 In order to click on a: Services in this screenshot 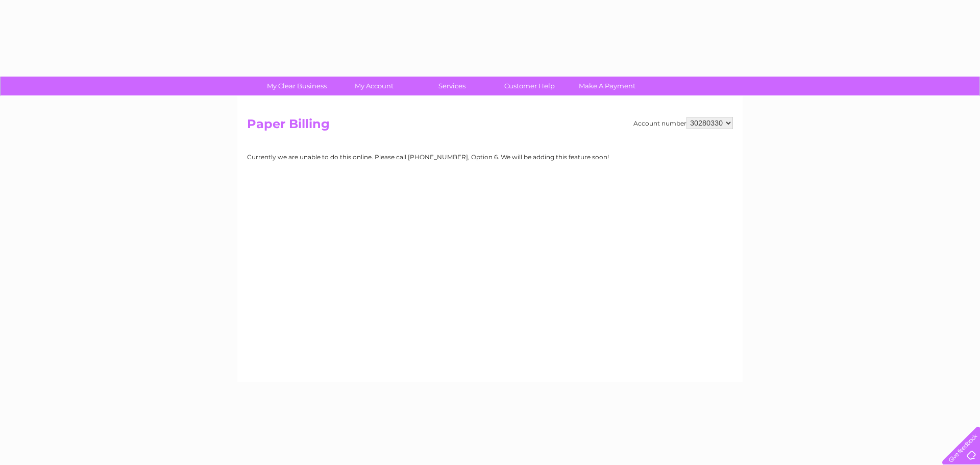, I will do `click(452, 86)`.